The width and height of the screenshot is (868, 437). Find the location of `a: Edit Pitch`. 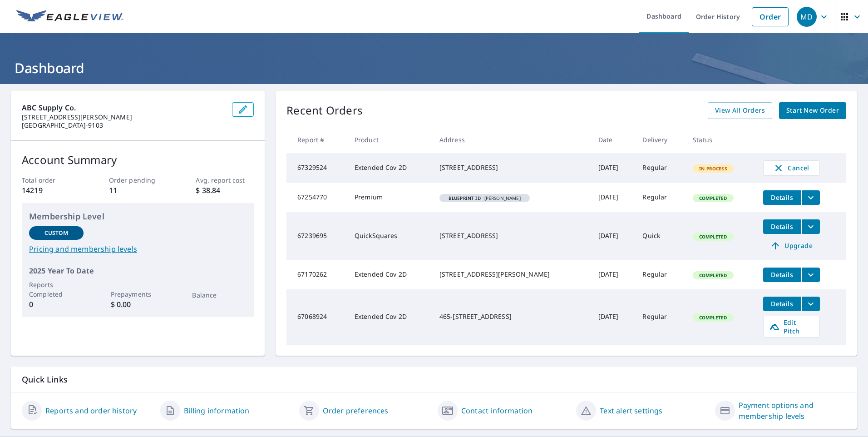

a: Edit Pitch is located at coordinates (791, 327).